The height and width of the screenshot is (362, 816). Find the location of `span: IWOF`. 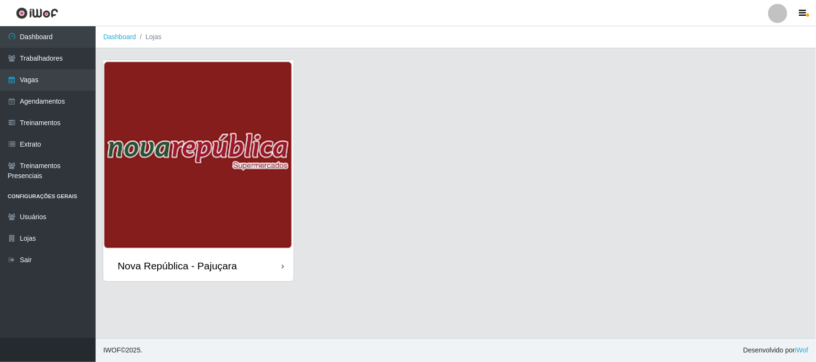

span: IWOF is located at coordinates (112, 350).